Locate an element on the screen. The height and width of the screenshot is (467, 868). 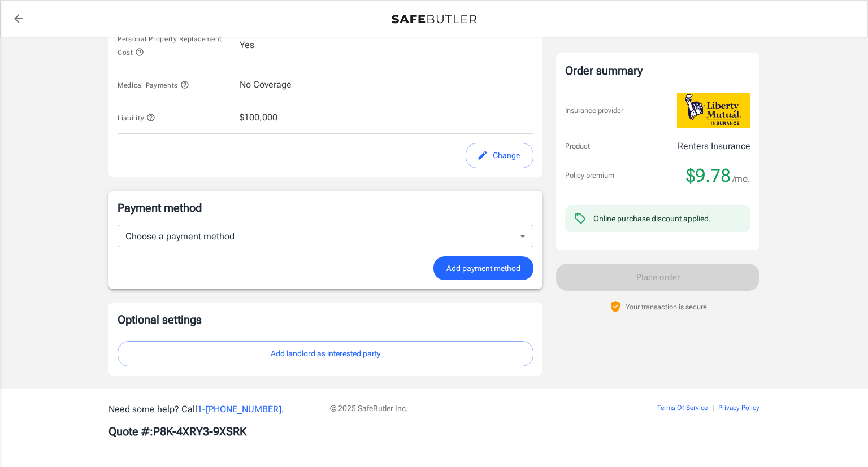
button: Liability is located at coordinates (136, 118).